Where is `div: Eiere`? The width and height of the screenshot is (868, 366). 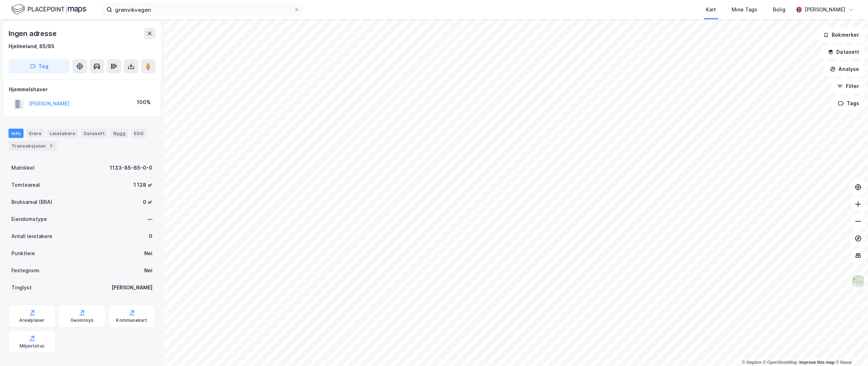
div: Eiere is located at coordinates (35, 133).